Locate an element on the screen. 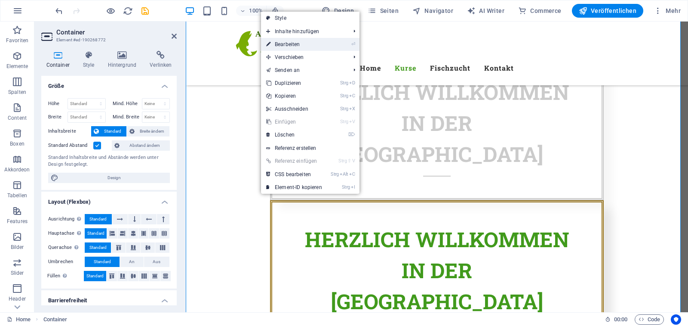 The height and width of the screenshot is (326, 688). h4: Größe is located at coordinates (109, 83).